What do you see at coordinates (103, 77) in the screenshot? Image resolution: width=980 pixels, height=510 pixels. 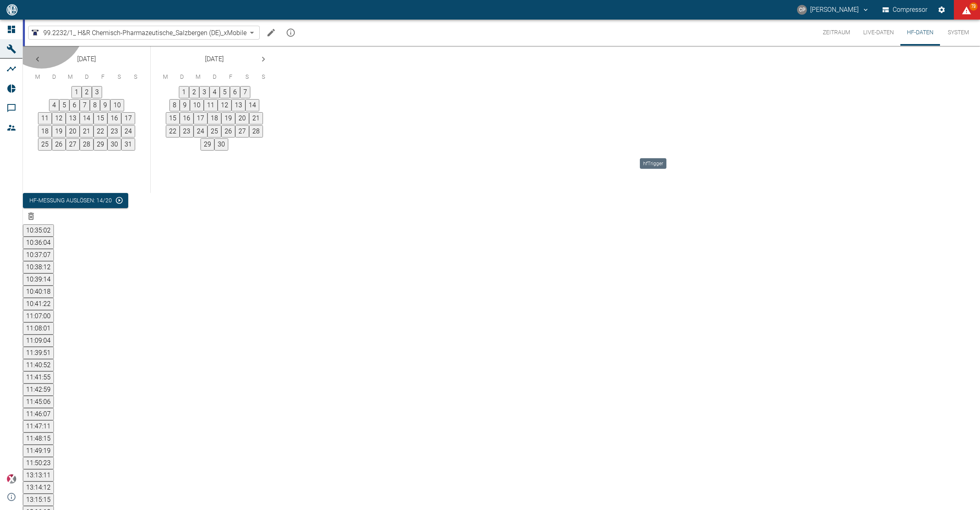 I see `span: Freitag` at bounding box center [103, 77].